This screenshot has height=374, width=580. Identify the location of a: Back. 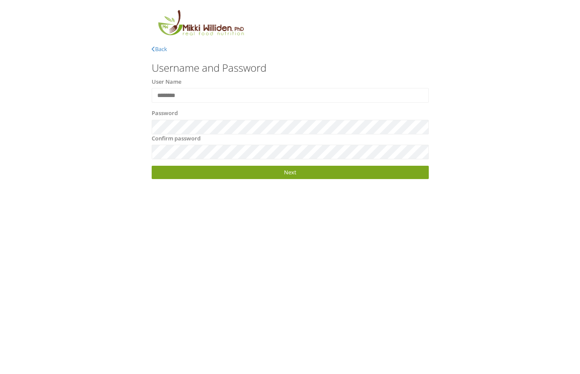
(159, 49).